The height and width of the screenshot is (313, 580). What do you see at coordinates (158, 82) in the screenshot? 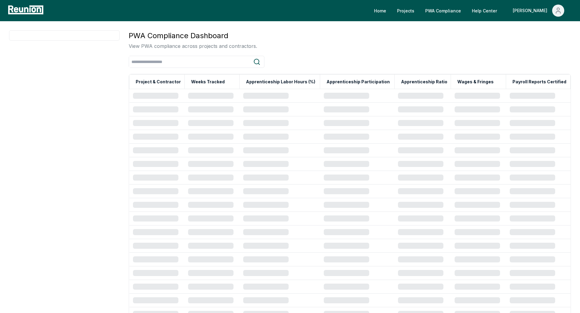
I see `button: Project & Contractor` at bounding box center [158, 82].